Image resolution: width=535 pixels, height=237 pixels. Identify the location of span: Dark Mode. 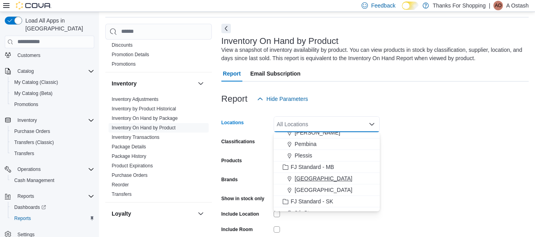
(402, 10).